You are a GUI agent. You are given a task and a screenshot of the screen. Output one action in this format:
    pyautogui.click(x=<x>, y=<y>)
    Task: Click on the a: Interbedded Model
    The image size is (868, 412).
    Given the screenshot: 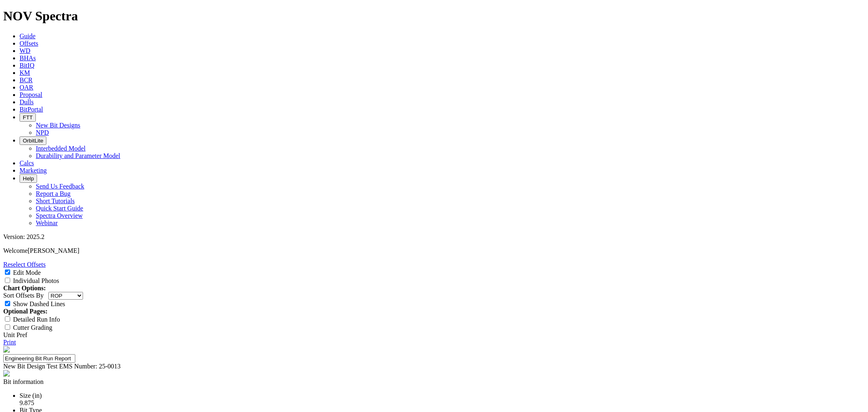 What is the action you would take?
    pyautogui.click(x=61, y=148)
    